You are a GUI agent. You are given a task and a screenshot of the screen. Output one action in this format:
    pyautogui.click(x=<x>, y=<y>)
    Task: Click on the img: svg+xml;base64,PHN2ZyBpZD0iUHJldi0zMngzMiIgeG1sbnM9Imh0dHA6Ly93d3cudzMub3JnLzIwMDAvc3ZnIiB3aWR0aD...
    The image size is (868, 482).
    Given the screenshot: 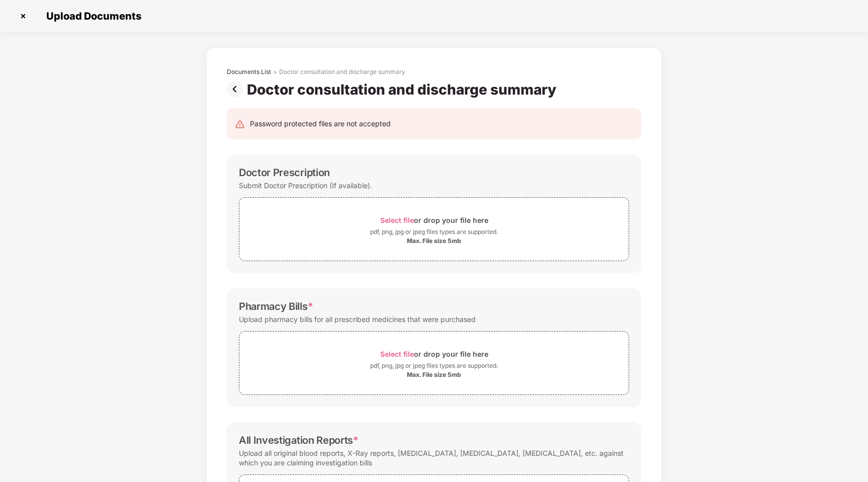 What is the action you would take?
    pyautogui.click(x=237, y=89)
    